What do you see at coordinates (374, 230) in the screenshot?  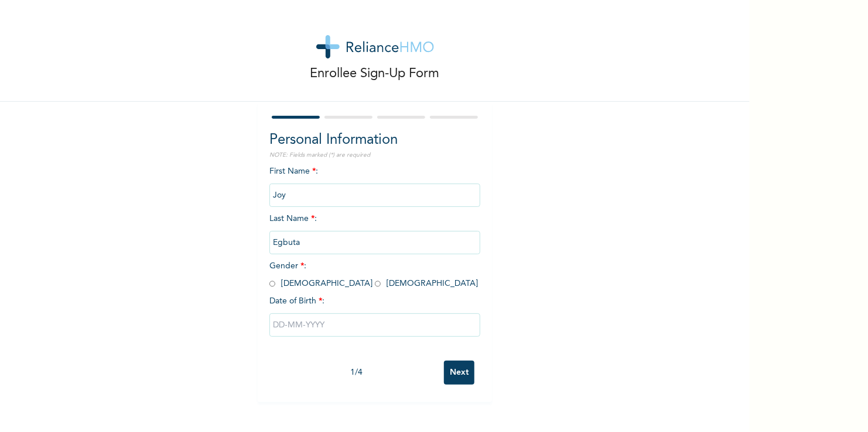 I see `span: Last Name :` at bounding box center [374, 230].